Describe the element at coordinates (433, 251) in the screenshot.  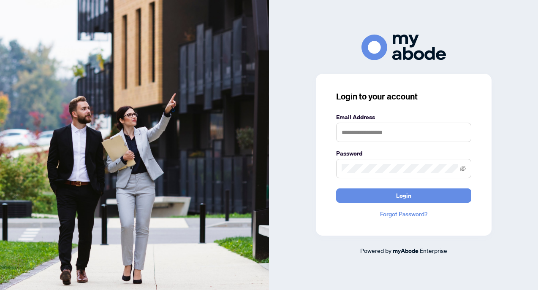
I see `span: Enterprise` at that location.